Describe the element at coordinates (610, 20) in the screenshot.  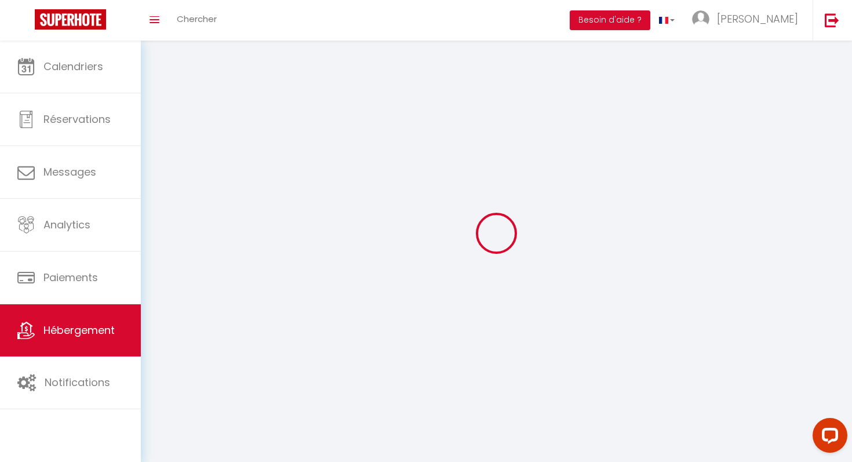
I see `button: Besoin d'aide ?` at that location.